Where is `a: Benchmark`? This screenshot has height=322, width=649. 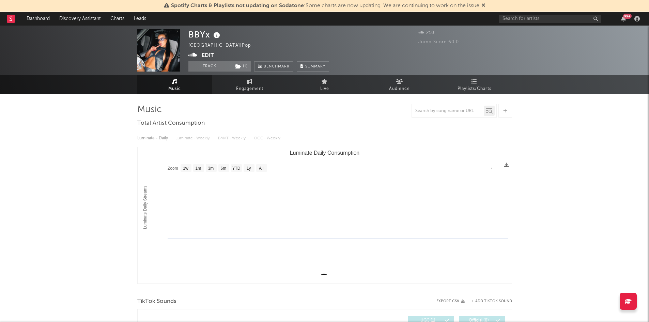 a: Benchmark is located at coordinates (274, 66).